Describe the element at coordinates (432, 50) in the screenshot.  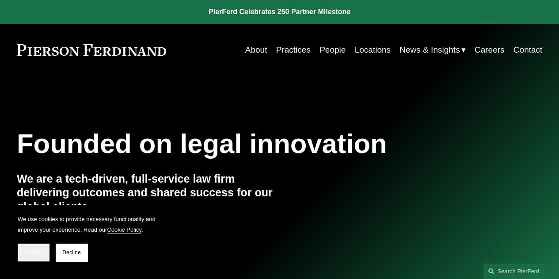
I see `a: folder dropdown` at that location.